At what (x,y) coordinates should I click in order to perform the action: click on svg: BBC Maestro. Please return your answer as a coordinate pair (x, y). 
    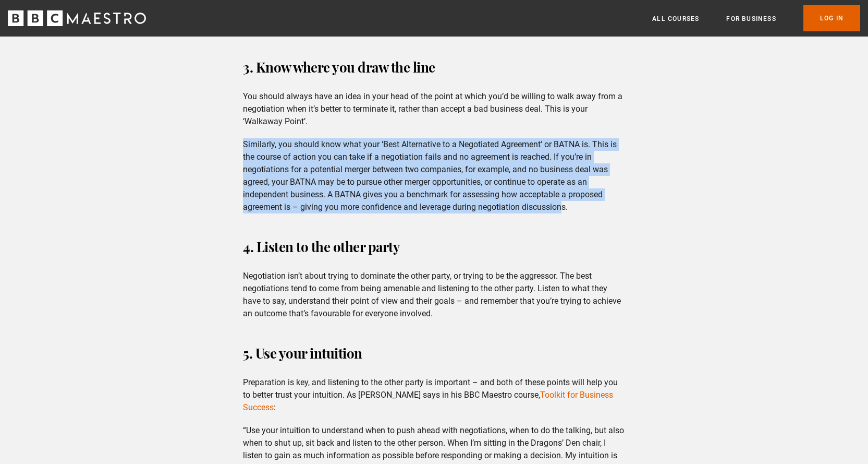
    Looking at the image, I should click on (76, 19).